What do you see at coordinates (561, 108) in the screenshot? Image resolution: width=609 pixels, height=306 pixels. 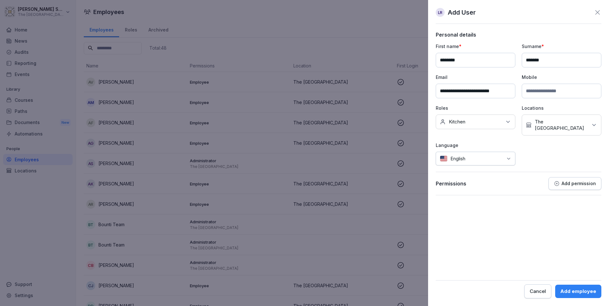 I see `p: Locations` at bounding box center [561, 108].